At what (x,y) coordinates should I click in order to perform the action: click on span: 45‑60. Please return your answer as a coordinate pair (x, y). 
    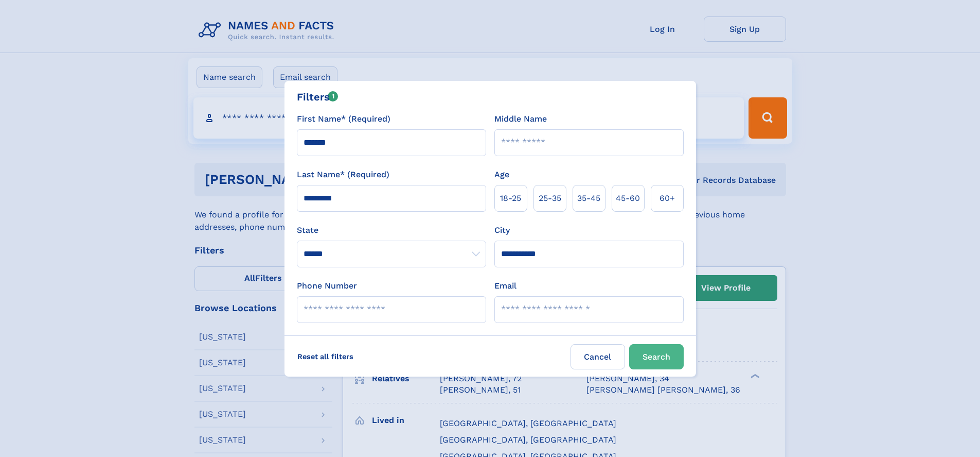
    Looking at the image, I should click on (628, 198).